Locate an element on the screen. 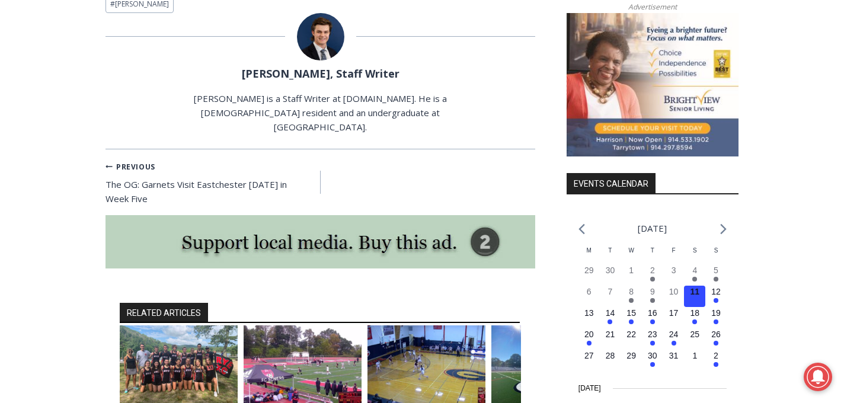 The width and height of the screenshot is (844, 403). img: support local media, buy this ad is located at coordinates (320, 242).